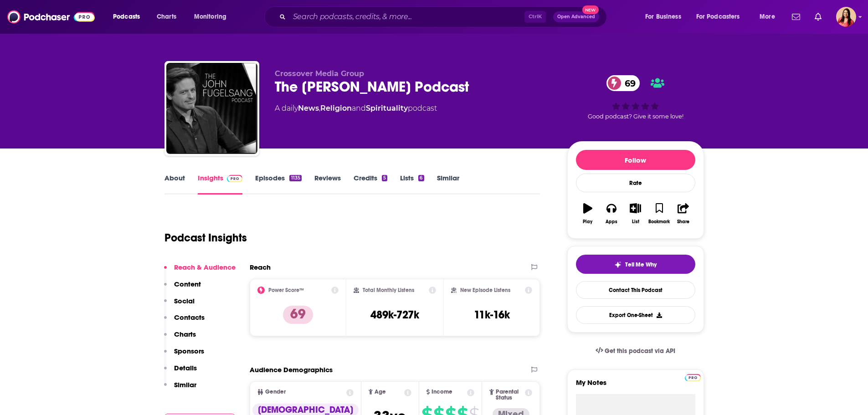 This screenshot has width=868, height=415. Describe the element at coordinates (278, 184) in the screenshot. I see `a: Episodes1135` at that location.